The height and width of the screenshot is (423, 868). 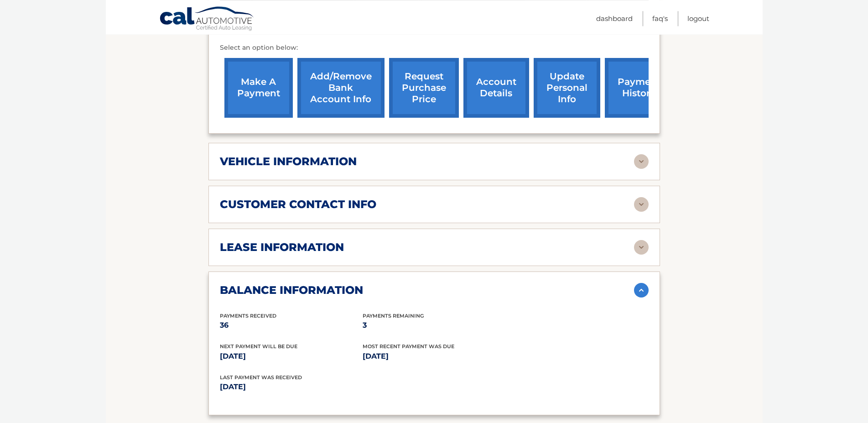 I want to click on h2: customer contact info, so click(x=298, y=204).